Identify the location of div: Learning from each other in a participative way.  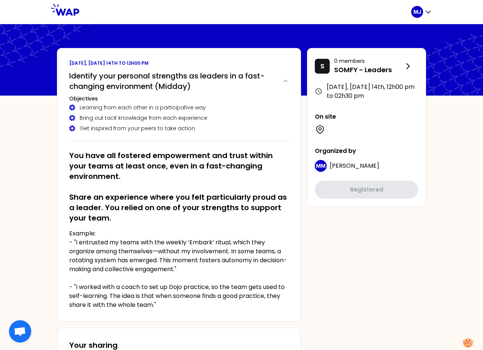
(179, 108).